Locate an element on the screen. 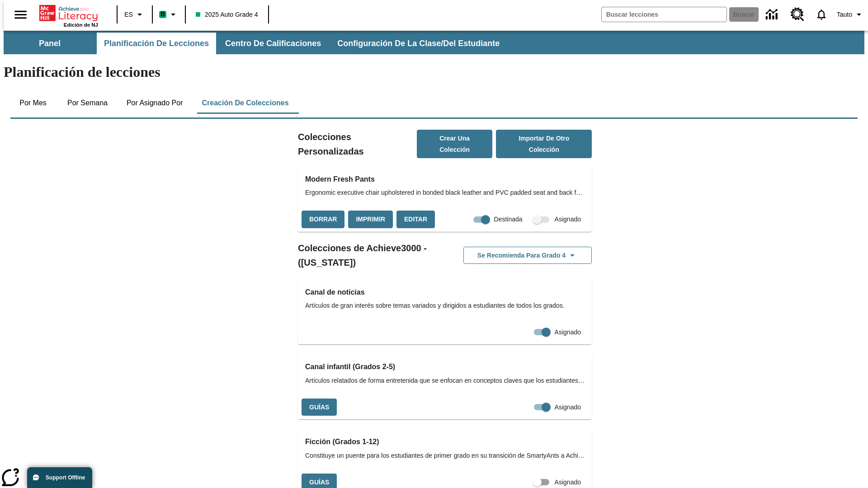 The width and height of the screenshot is (868, 488). span: Configuración de la clase/del estudiante is located at coordinates (418, 43).